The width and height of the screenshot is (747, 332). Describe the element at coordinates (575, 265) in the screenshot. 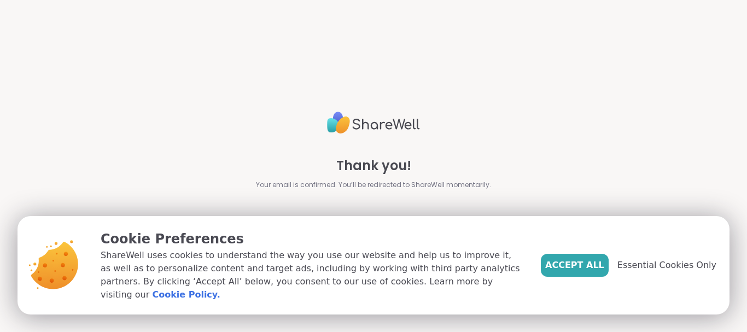

I see `span: Accept All` at that location.